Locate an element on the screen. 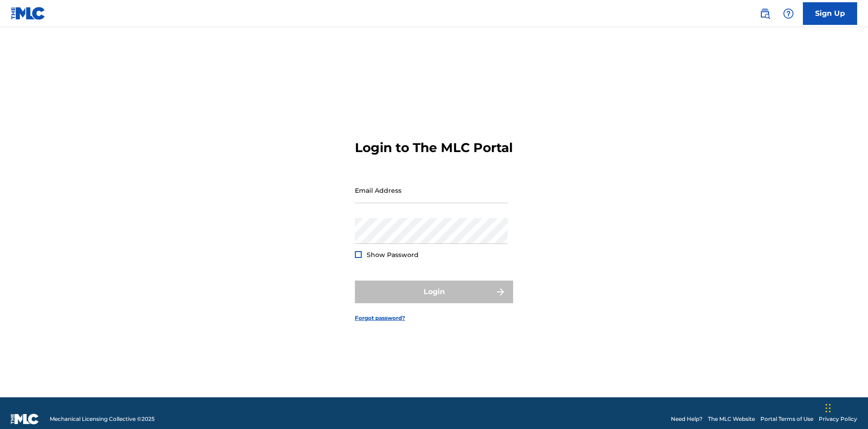 The width and height of the screenshot is (868, 429). div: Drag is located at coordinates (828, 408).